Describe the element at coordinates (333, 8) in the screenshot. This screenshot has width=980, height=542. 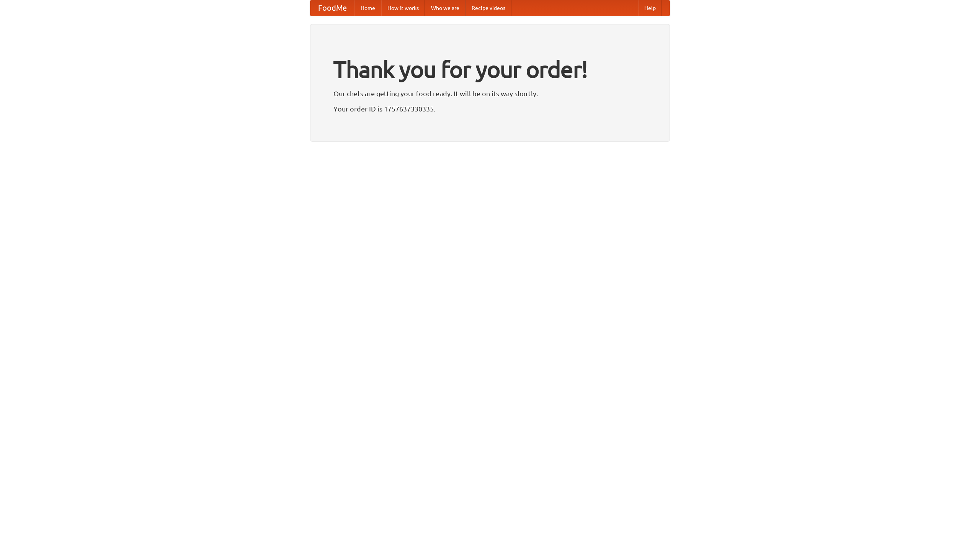
I see `a: FoodMe` at that location.